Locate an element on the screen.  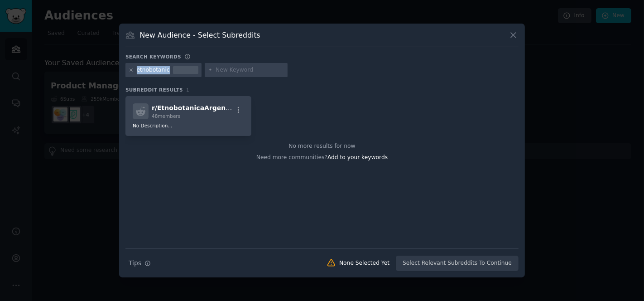
div: None Selected Yet is located at coordinates (364, 263).